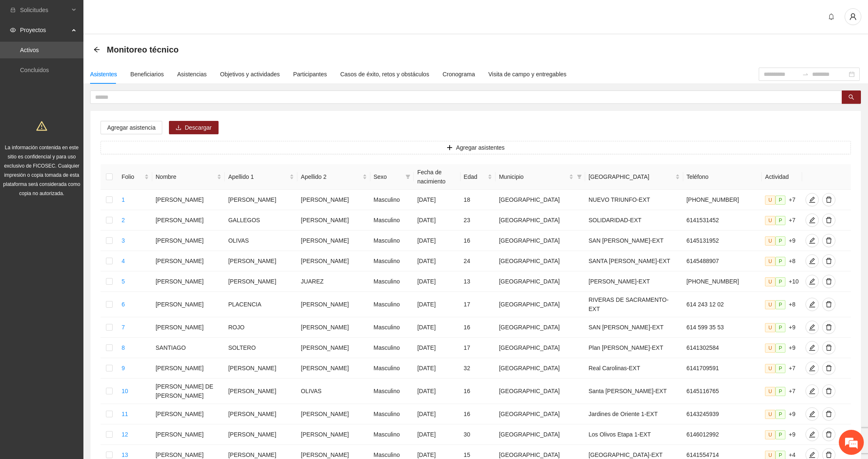 This screenshot has height=459, width=868. What do you see at coordinates (388, 177) in the screenshot?
I see `span: Sexo` at bounding box center [388, 177].